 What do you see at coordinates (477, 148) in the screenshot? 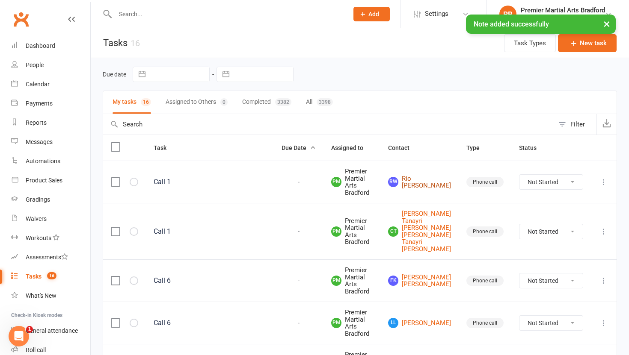
I see `span: Type` at bounding box center [477, 148].